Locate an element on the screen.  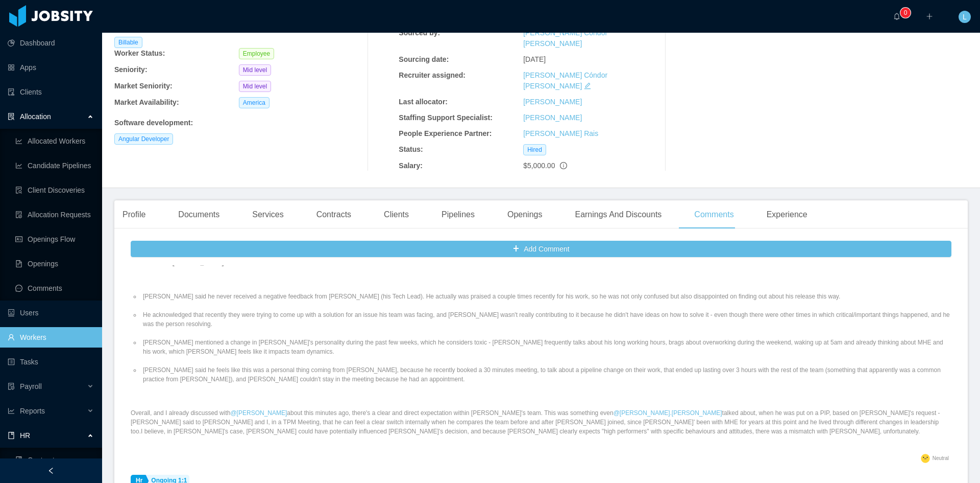
i: icon: edit is located at coordinates (588, 86).